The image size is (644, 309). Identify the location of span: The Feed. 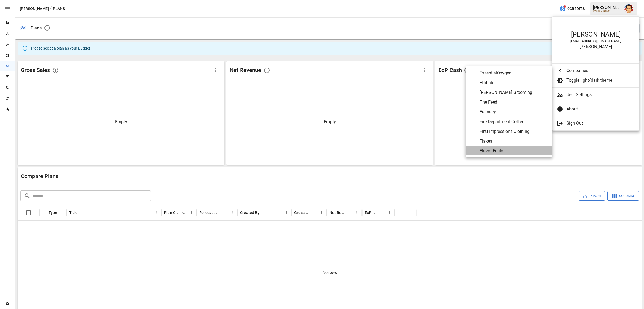
(514, 102).